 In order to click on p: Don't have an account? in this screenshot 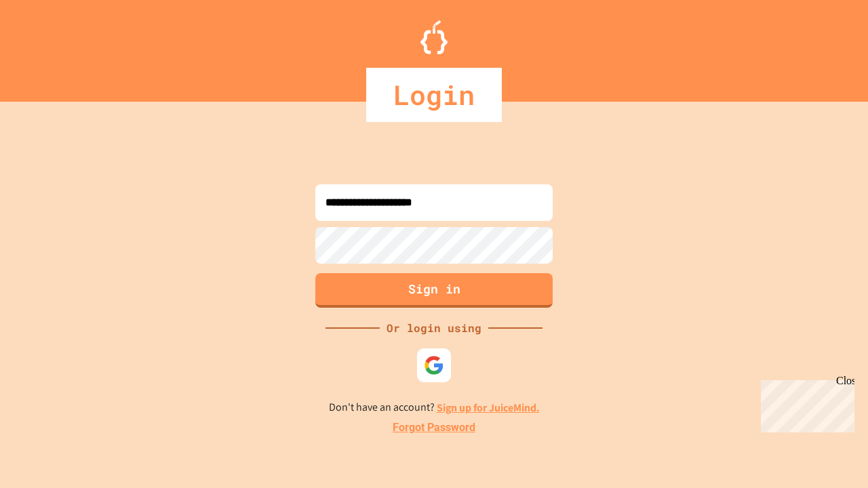, I will do `click(434, 407)`.